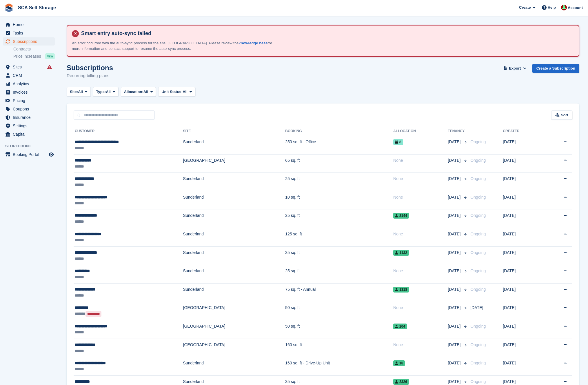  What do you see at coordinates (30, 155) in the screenshot?
I see `span: Booking Portal` at bounding box center [30, 155].